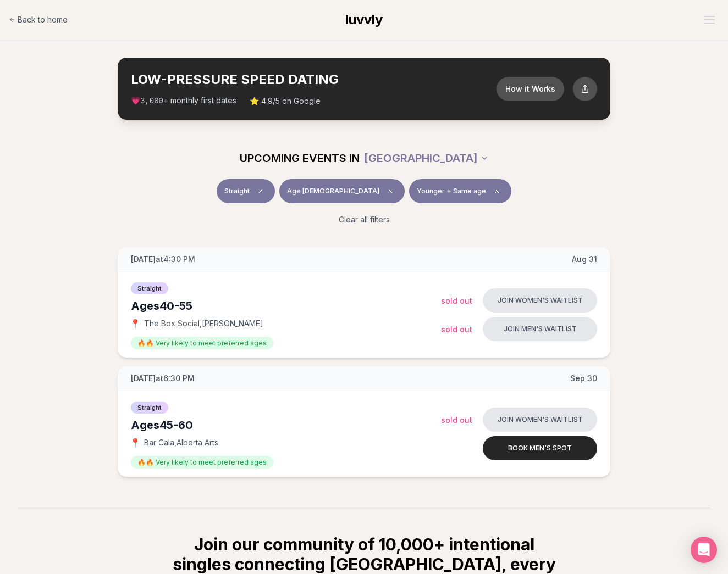 The height and width of the screenshot is (574, 728). Describe the element at coordinates (261, 191) in the screenshot. I see `span: Clear event type filter` at that location.